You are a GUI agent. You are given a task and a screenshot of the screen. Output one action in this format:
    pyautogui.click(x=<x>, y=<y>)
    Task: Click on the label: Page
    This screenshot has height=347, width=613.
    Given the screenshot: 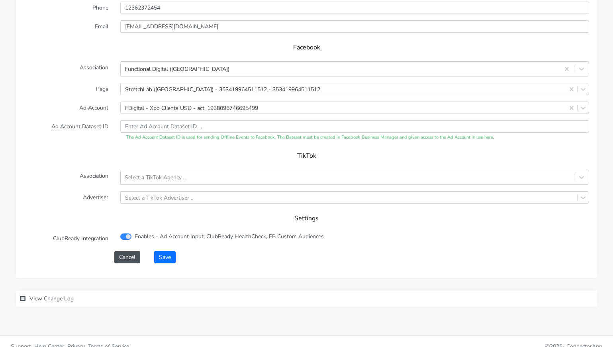 What is the action you would take?
    pyautogui.click(x=66, y=89)
    